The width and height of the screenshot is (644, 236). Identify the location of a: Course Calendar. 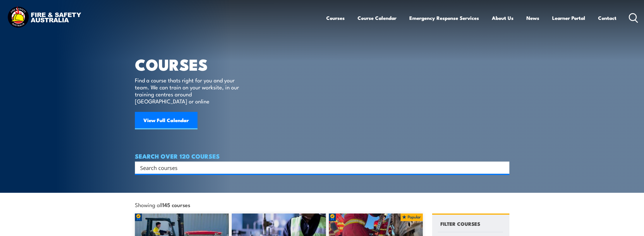
(377, 18).